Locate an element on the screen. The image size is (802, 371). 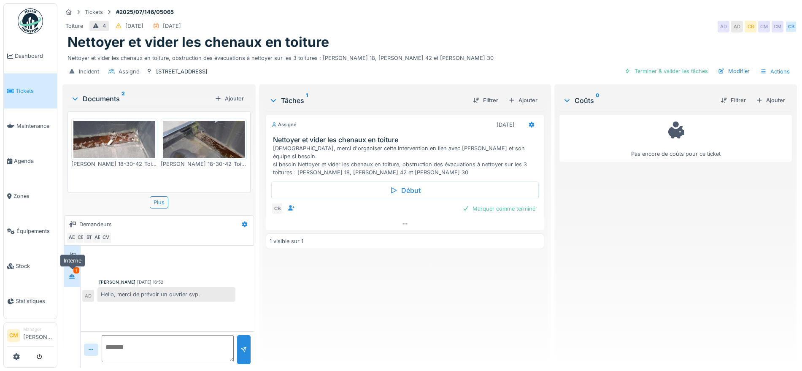
div: Marquer comme terminé is located at coordinates (498, 208).